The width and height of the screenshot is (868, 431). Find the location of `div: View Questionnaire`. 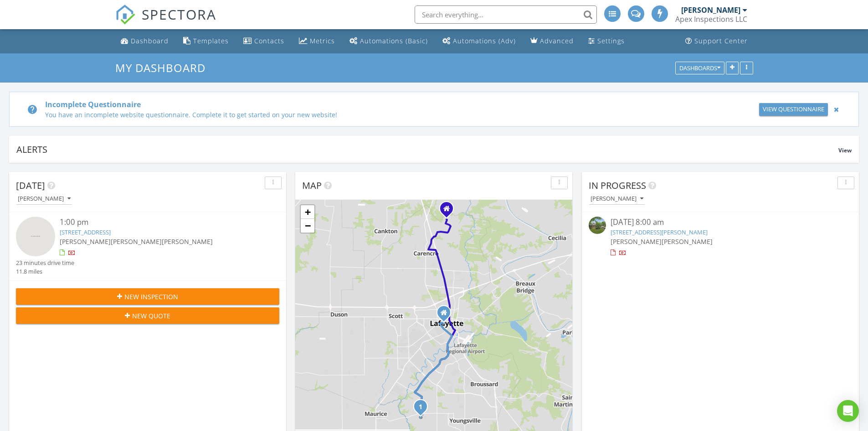

div: View Questionnaire is located at coordinates (793, 109).